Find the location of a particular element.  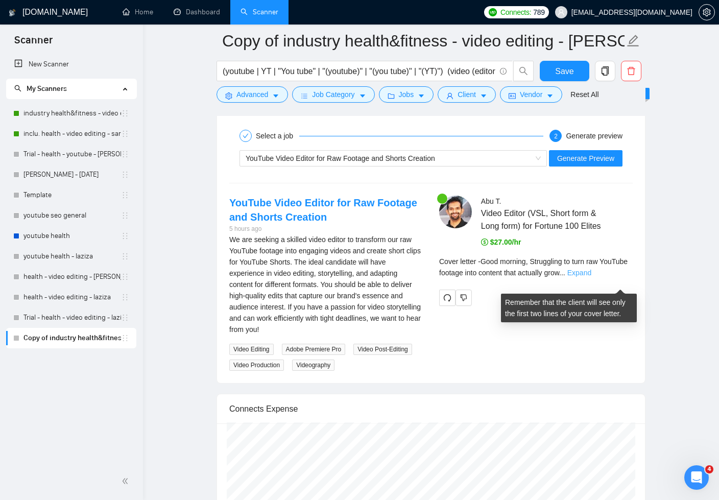

span: Jobs is located at coordinates (406, 94).